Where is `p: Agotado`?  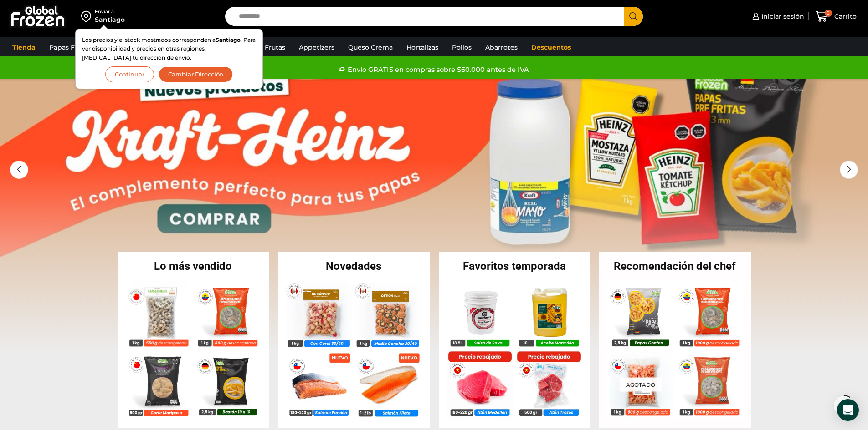 p: Agotado is located at coordinates (640, 385).